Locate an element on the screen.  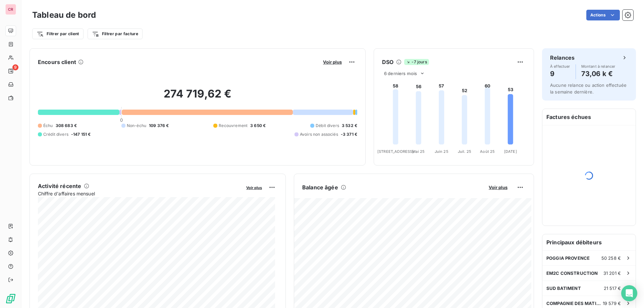
button: Filtrer par client is located at coordinates (57, 34).